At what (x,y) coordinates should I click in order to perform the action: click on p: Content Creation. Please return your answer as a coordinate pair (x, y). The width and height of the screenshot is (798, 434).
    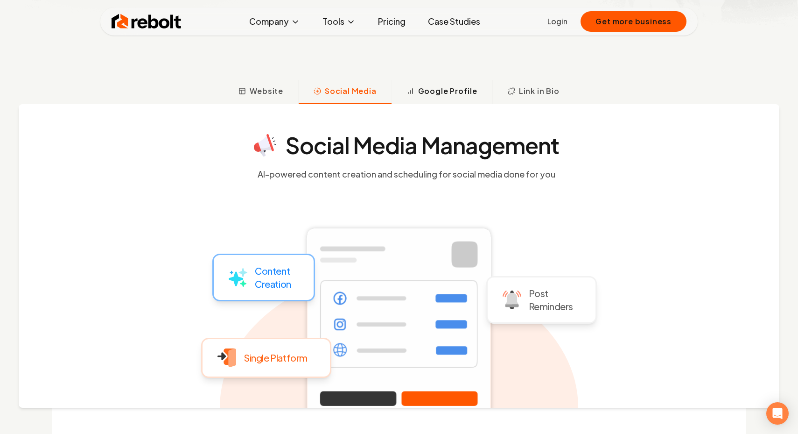
    Looking at the image, I should click on (273, 277).